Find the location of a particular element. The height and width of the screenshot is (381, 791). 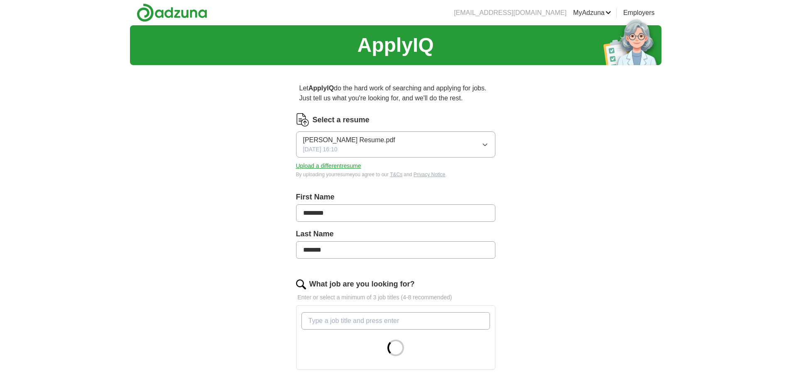

a: Privacy Notice is located at coordinates (429, 175).